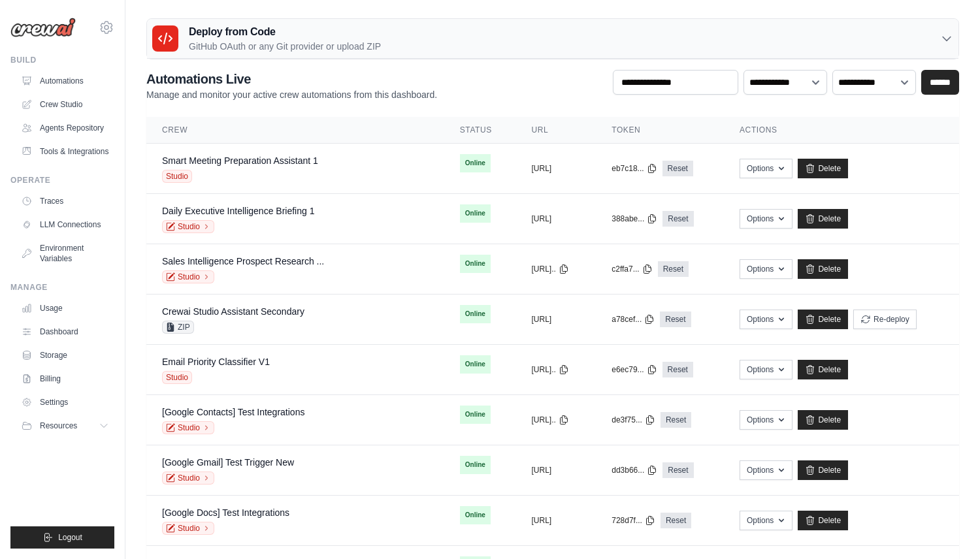 The height and width of the screenshot is (559, 980). I want to click on button: Re-deploy, so click(884, 319).